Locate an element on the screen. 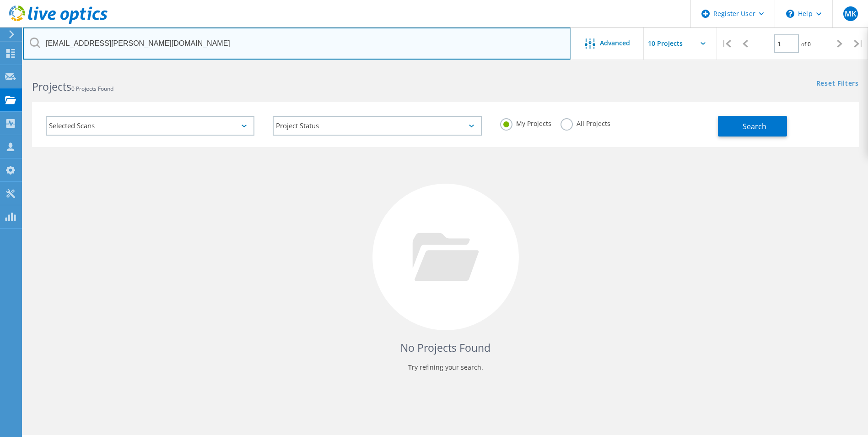 The image size is (868, 437). span: Search is located at coordinates (755, 126).